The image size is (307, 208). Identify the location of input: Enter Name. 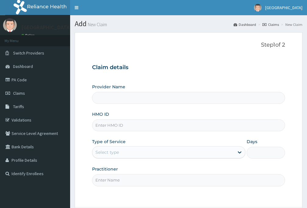
(188, 180).